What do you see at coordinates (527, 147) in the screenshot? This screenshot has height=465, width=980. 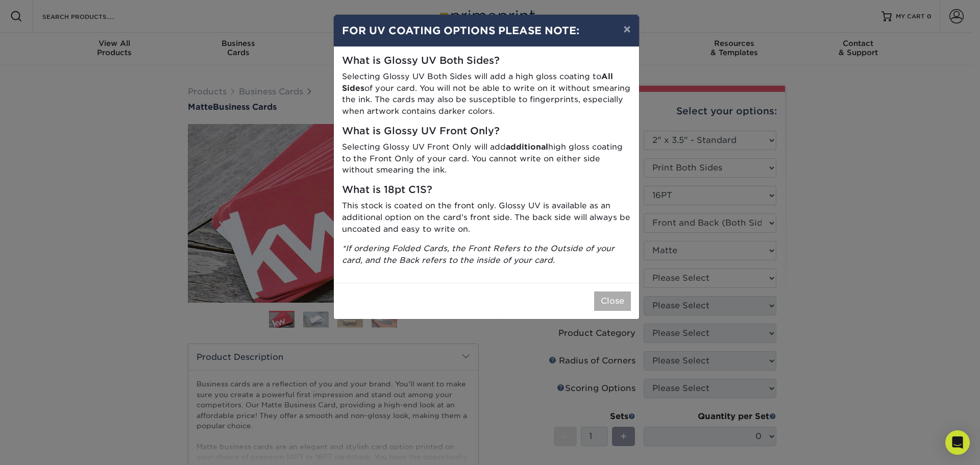 I see `strong: additional` at bounding box center [527, 147].